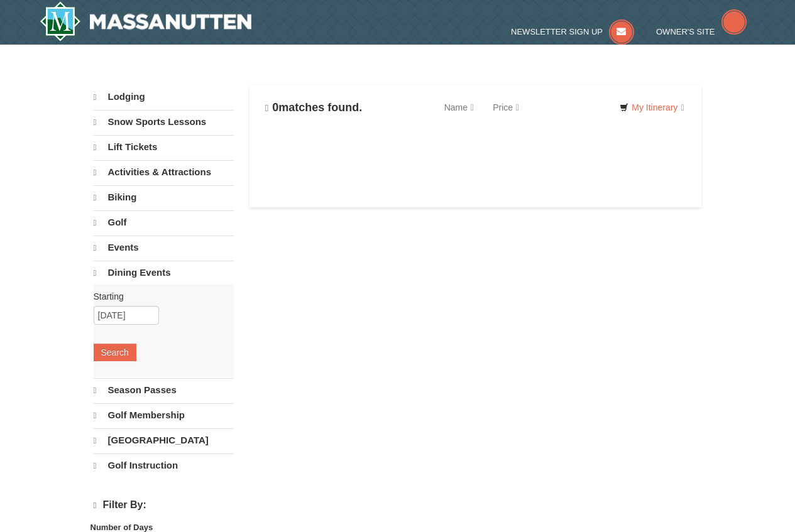 Image resolution: width=795 pixels, height=532 pixels. What do you see at coordinates (505, 108) in the screenshot?
I see `a: Price` at bounding box center [505, 108].